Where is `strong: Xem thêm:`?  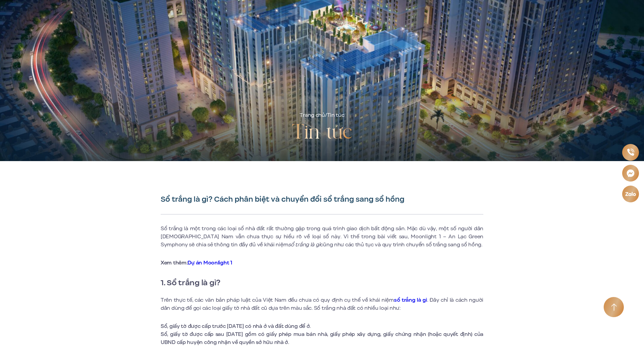
strong: Xem thêm: is located at coordinates (197, 263).